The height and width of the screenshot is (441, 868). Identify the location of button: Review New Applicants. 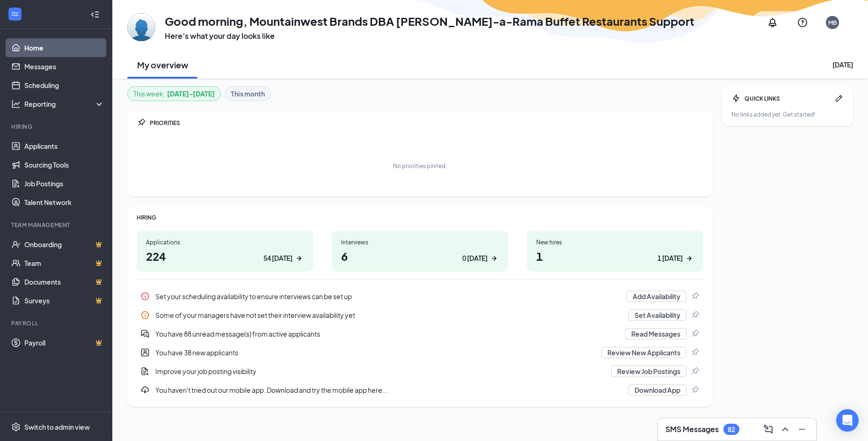
(644, 352).